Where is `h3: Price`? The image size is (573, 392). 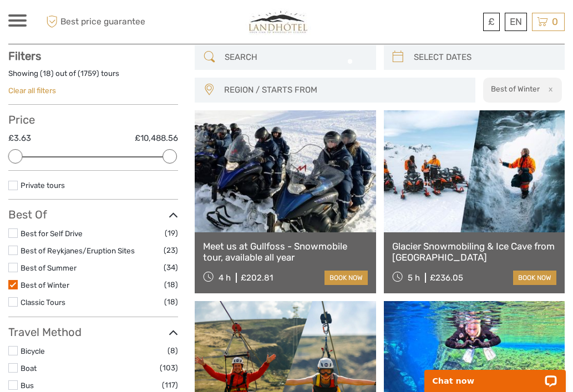 h3: Price is located at coordinates (93, 120).